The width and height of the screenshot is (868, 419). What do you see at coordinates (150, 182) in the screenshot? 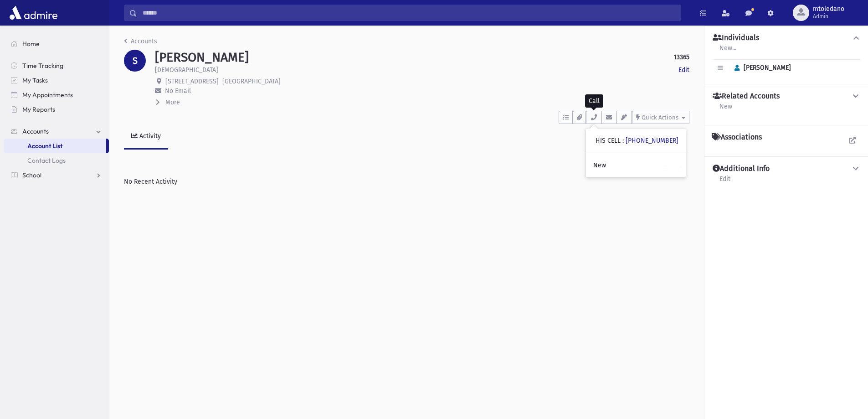
I see `span: No Recent Activity` at bounding box center [150, 182].